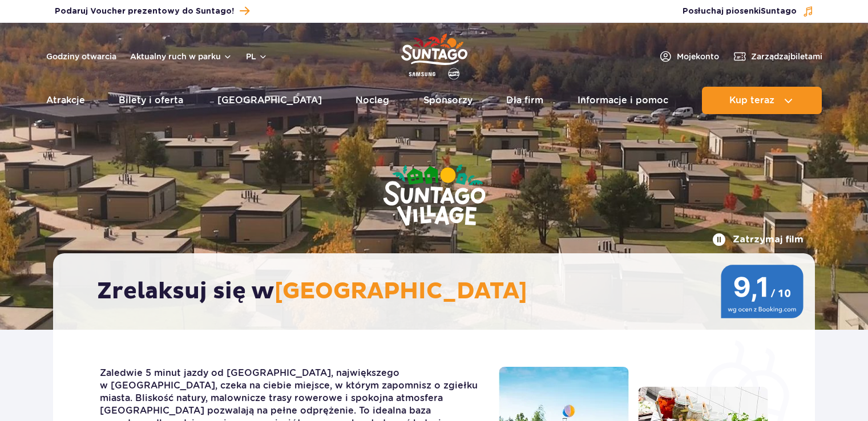  I want to click on a: Dla firm, so click(524, 101).